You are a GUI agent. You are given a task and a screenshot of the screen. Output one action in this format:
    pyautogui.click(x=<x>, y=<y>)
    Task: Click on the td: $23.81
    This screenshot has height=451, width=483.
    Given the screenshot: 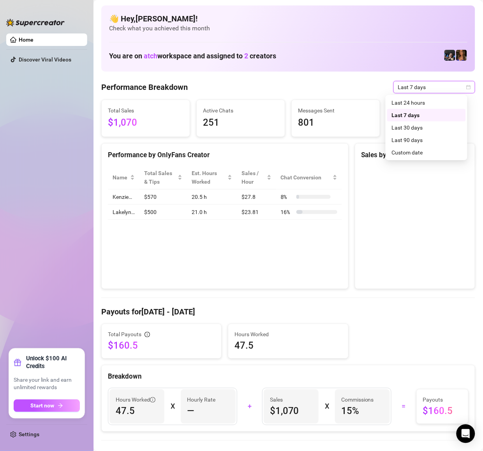 What is the action you would take?
    pyautogui.click(x=256, y=212)
    